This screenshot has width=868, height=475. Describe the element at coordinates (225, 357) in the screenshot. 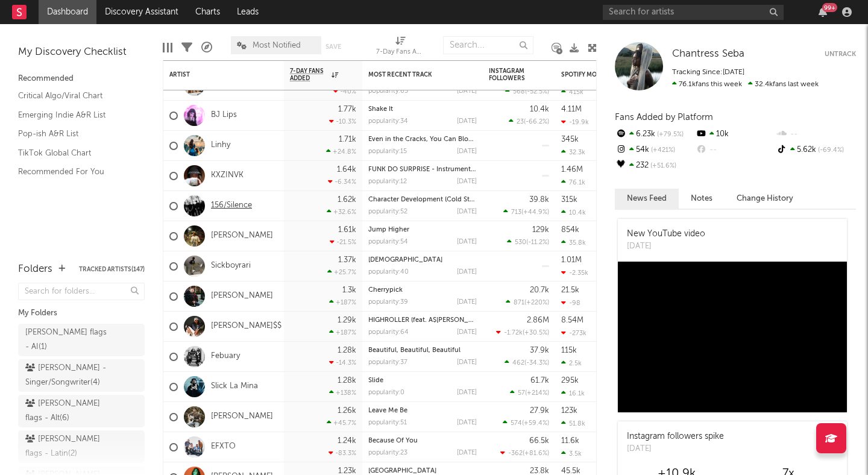

I see `a: Febuary` at that location.